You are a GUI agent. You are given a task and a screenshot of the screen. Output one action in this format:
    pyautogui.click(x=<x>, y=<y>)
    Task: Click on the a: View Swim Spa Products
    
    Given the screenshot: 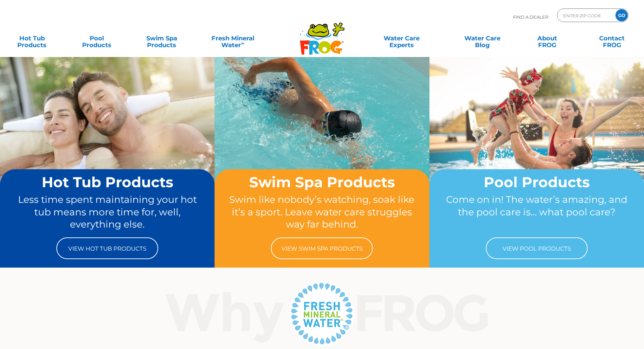 What is the action you would take?
    pyautogui.click(x=322, y=248)
    